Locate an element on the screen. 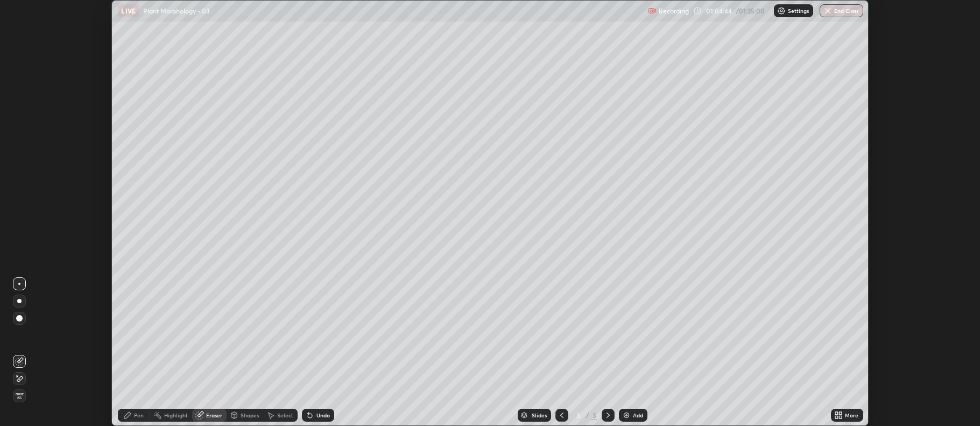  div: Add is located at coordinates (638, 415).